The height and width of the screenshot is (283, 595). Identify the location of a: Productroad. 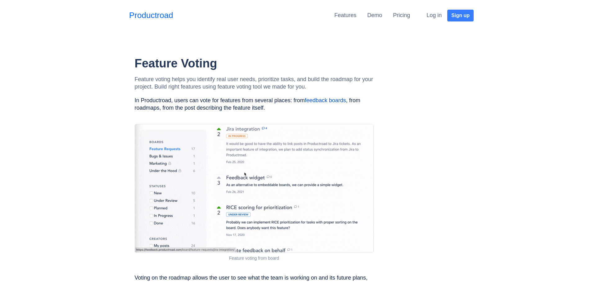
(151, 15).